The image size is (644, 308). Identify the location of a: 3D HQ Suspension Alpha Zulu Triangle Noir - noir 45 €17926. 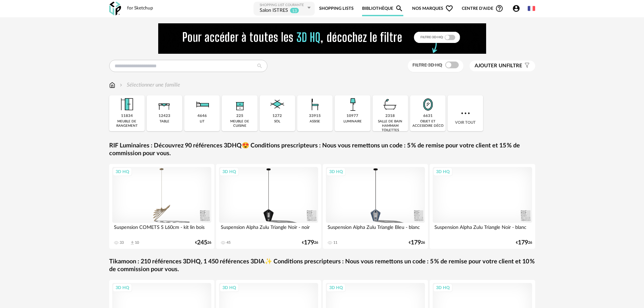
(268, 206).